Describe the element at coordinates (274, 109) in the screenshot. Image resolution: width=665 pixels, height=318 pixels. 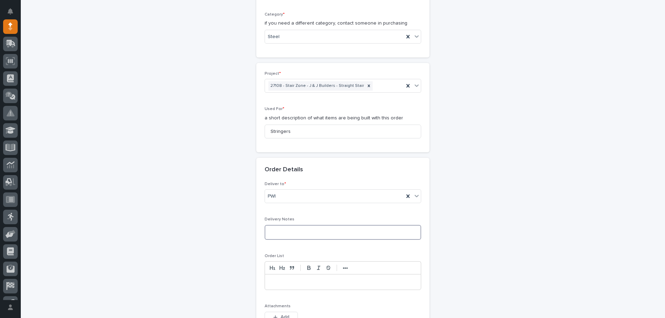
I see `span: Used For` at that location.